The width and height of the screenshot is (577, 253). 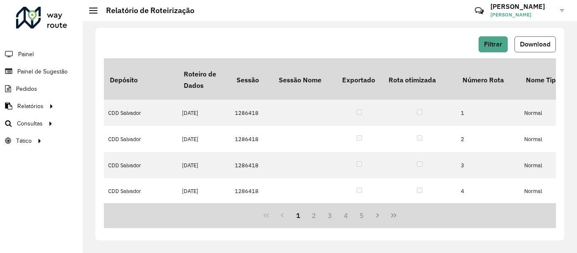 What do you see at coordinates (24, 141) in the screenshot?
I see `font: Tático` at bounding box center [24, 141].